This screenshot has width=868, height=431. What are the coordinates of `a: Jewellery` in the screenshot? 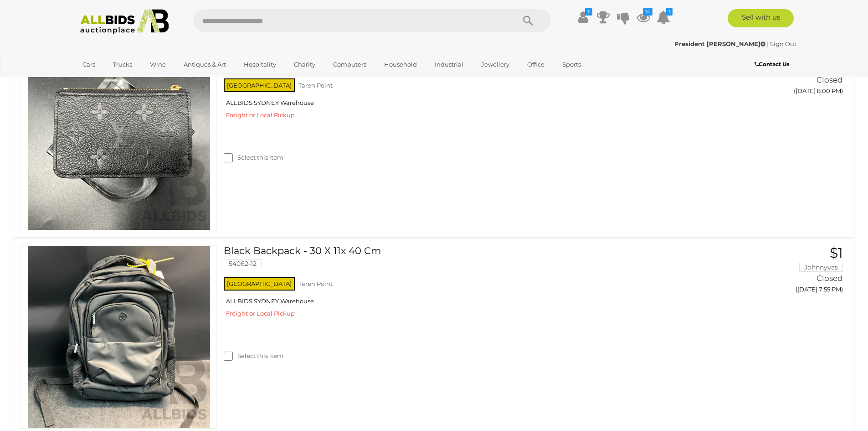 It's located at (495, 64).